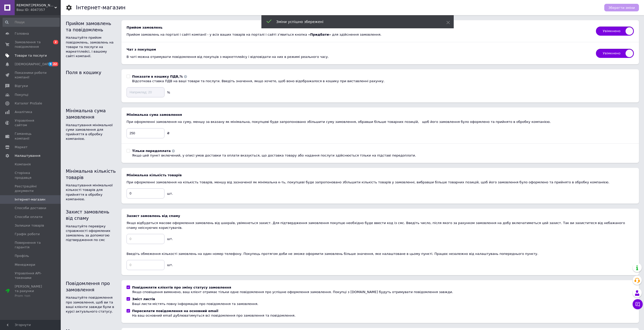 The image size is (644, 330). I want to click on div: Якщо цей пункт включений, у описі умов доставки та оплати вказується, що доставка товару або нада..., so click(274, 155).